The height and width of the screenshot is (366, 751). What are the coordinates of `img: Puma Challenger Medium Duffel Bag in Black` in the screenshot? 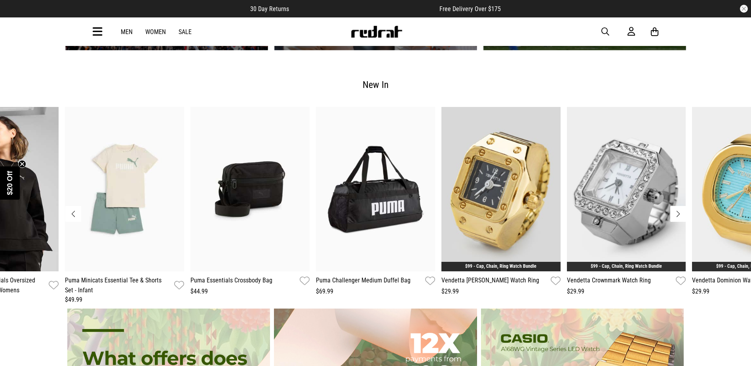 It's located at (375, 189).